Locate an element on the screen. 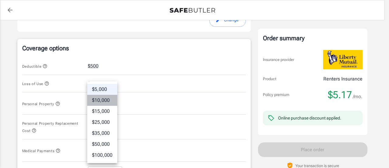 The height and width of the screenshot is (168, 389). li: $50,000 is located at coordinates (102, 144).